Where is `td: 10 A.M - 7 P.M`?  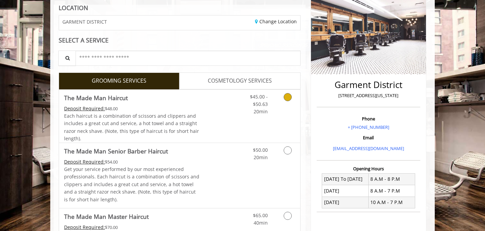
td: 10 A.M - 7 P.M is located at coordinates (392, 202).